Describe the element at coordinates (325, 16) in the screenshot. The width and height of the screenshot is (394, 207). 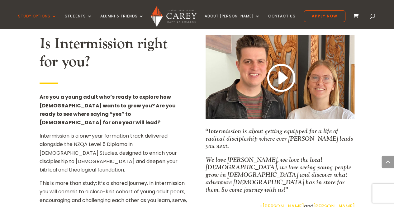
I see `a: Apply Now` at that location.